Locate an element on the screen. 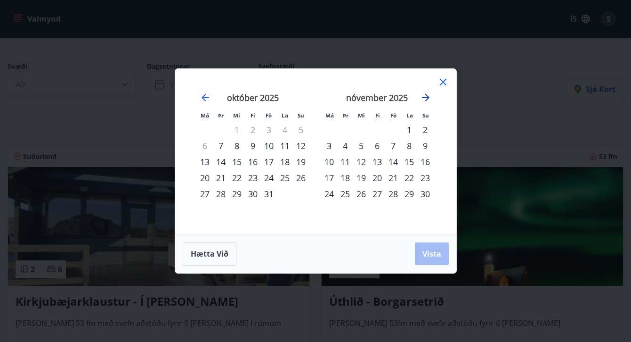 This screenshot has width=631, height=342. div: 18 is located at coordinates (345, 178).